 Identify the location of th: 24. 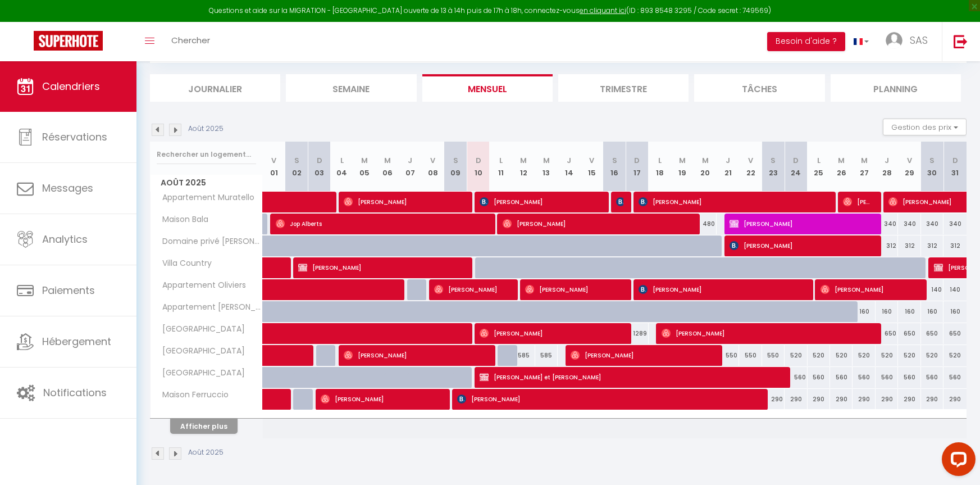
(796, 166).